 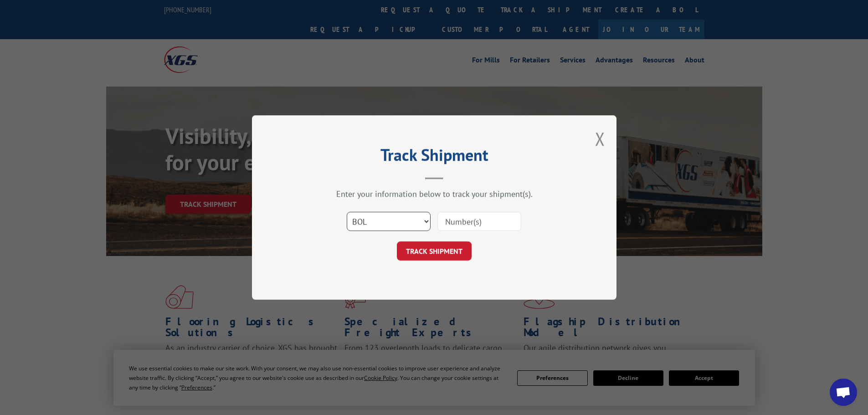 I want to click on a: Open chat, so click(x=844, y=392).